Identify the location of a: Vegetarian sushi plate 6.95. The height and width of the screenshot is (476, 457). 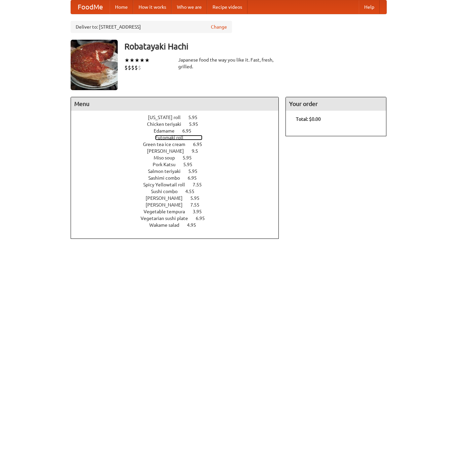
(179, 218).